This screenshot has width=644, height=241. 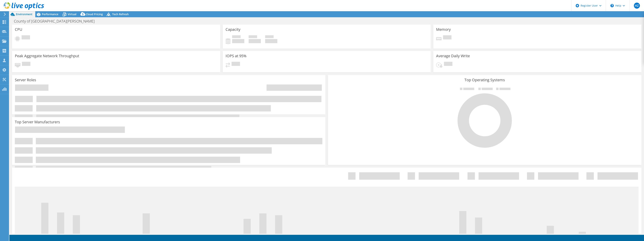 What do you see at coordinates (50, 14) in the screenshot?
I see `span: Performance` at bounding box center [50, 14].